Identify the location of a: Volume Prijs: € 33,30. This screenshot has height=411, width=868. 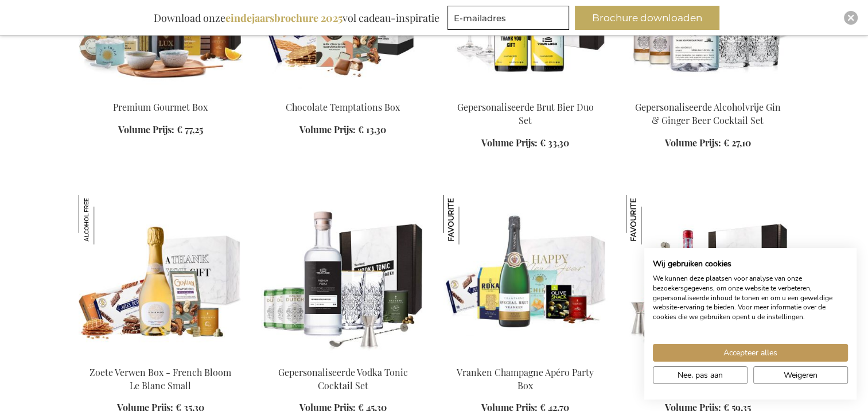
(525, 143).